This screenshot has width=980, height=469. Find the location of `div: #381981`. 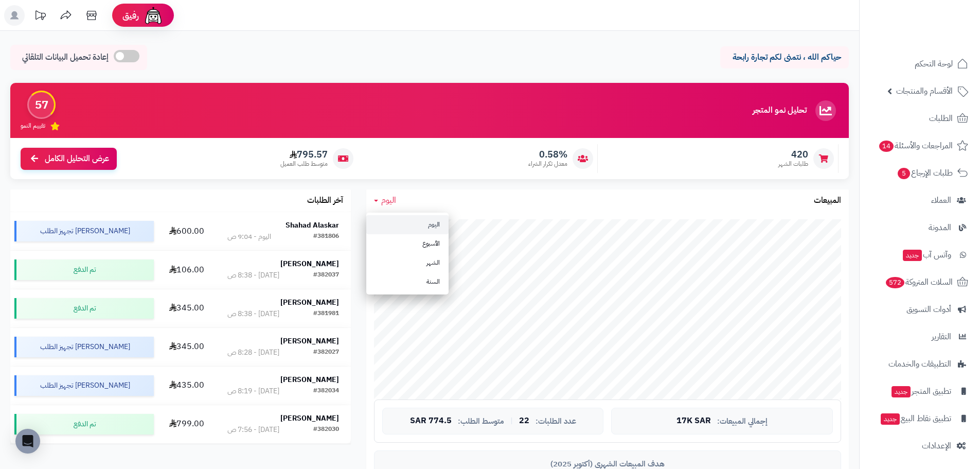

div: #381981 is located at coordinates (326, 314).